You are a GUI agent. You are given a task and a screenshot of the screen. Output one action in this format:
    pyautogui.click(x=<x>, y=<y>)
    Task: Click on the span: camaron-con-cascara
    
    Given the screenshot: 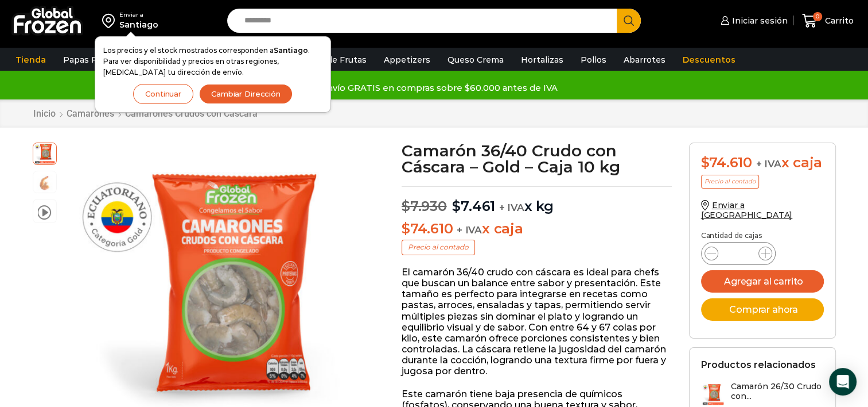 What is the action you would take?
    pyautogui.click(x=45, y=183)
    